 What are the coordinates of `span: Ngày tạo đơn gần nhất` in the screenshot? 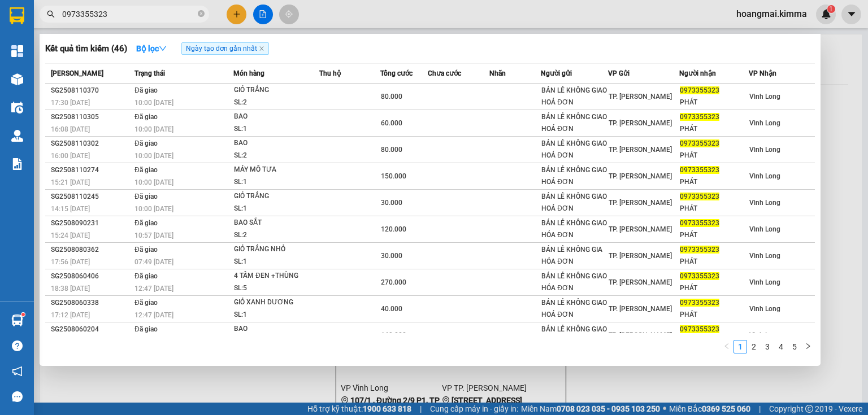 It's located at (225, 49).